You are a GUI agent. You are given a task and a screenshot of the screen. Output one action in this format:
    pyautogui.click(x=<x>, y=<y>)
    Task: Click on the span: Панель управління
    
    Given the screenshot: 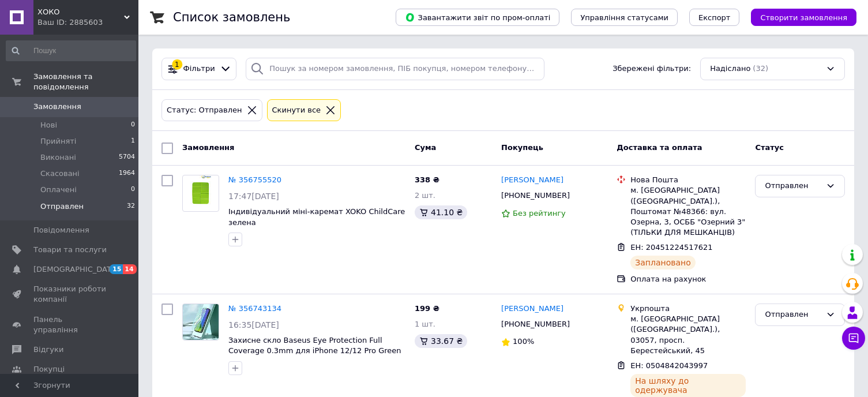 What is the action you would take?
    pyautogui.click(x=70, y=325)
    